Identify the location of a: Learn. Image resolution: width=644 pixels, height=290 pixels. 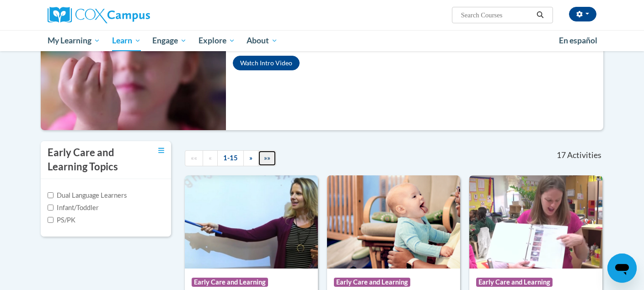
(126, 41).